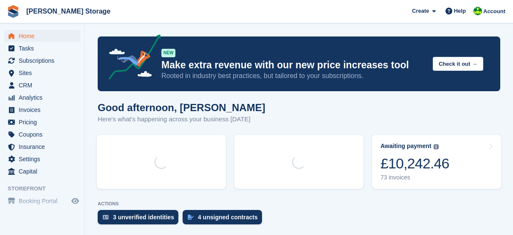 Image resolution: width=513 pixels, height=235 pixels. Describe the element at coordinates (228, 218) in the screenshot. I see `div: 4 unsigned contracts` at that location.